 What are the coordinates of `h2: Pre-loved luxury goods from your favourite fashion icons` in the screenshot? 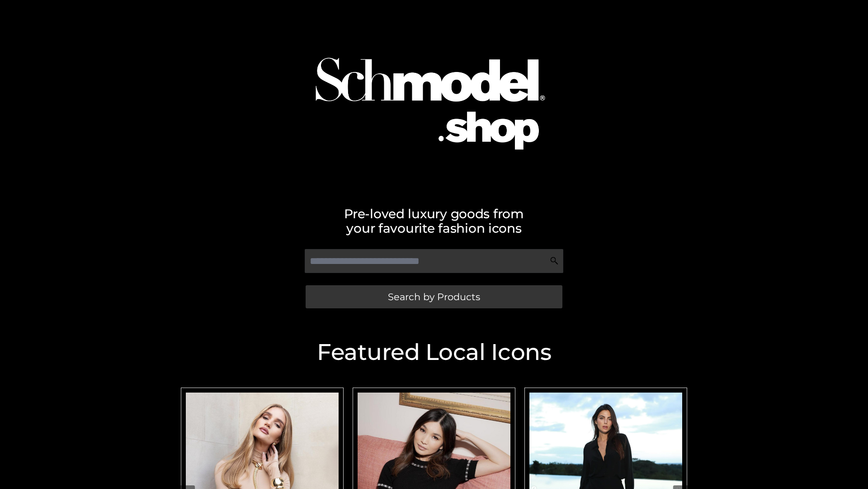 It's located at (434, 220).